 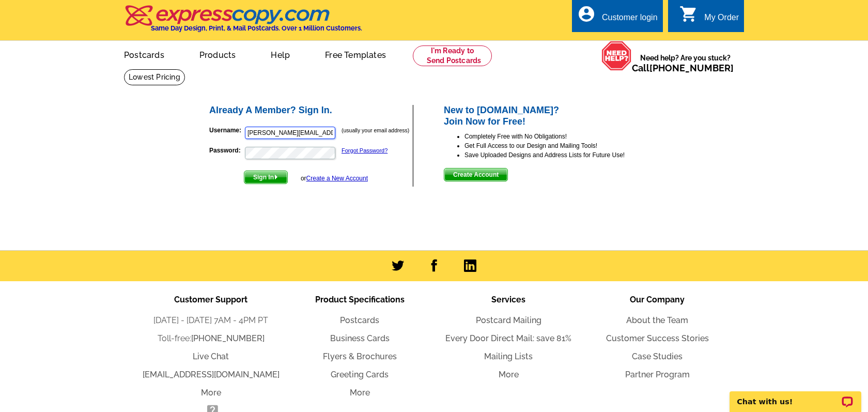 I want to click on a: Partner Program, so click(x=657, y=374).